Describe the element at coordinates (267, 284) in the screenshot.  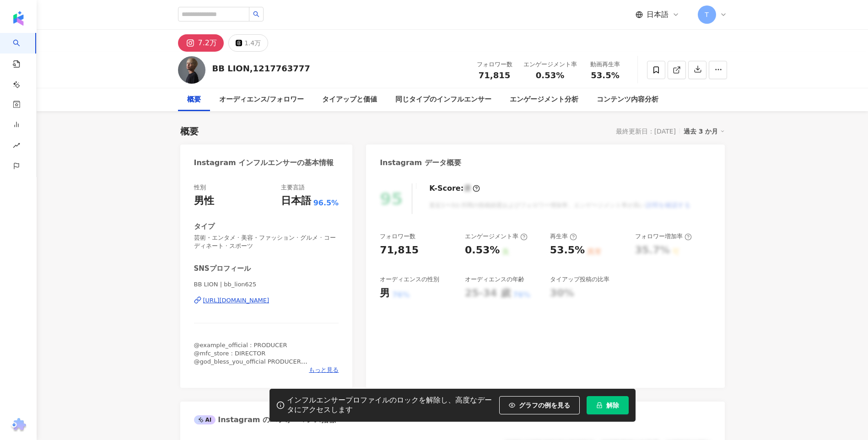
I see `span: BB LION | bb_lion625` at that location.